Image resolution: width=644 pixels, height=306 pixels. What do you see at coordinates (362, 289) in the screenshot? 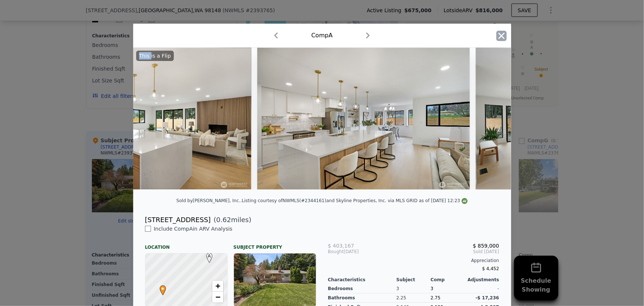
I see `div: Bedrooms` at bounding box center [362, 289].